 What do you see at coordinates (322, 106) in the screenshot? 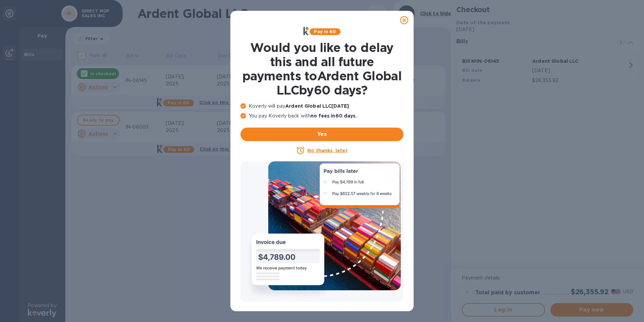
I see `p: Koverly will pay` at bounding box center [322, 106].